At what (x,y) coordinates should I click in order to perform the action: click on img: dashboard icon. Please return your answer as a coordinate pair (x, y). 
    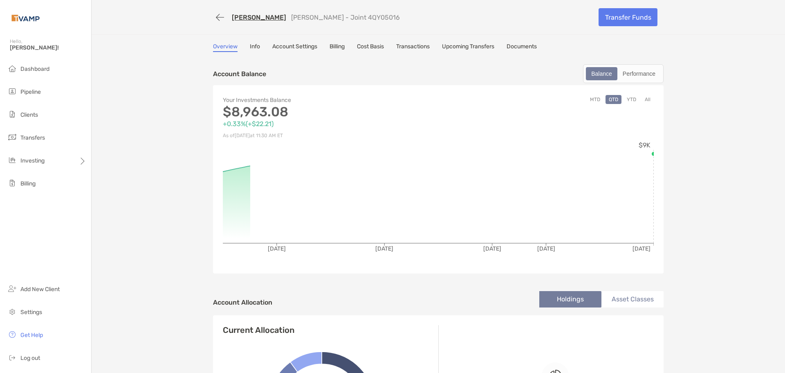
    Looking at the image, I should click on (12, 68).